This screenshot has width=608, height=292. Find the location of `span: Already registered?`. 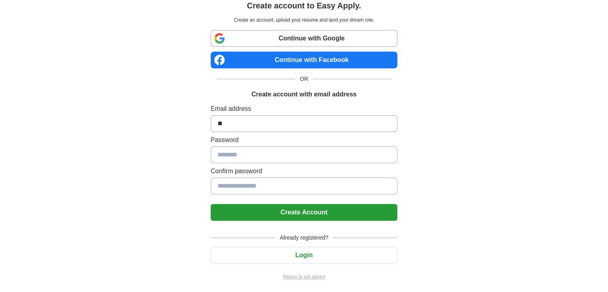

span: Already registered? is located at coordinates (304, 238).